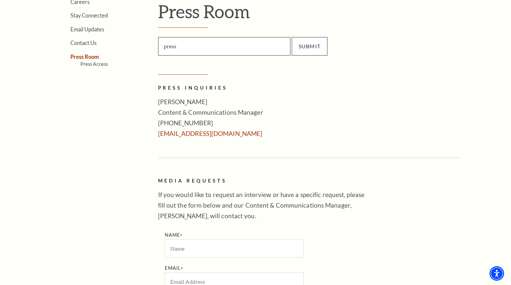 The width and height of the screenshot is (511, 285). I want to click on a: Press Access, so click(94, 64).